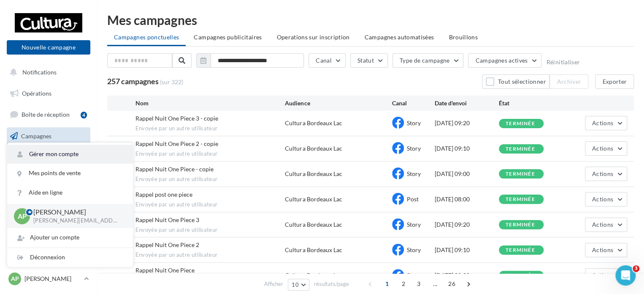 Image resolution: width=644 pixels, height=294 pixels. What do you see at coordinates (331, 284) in the screenshot?
I see `span: résultats/page` at bounding box center [331, 284].